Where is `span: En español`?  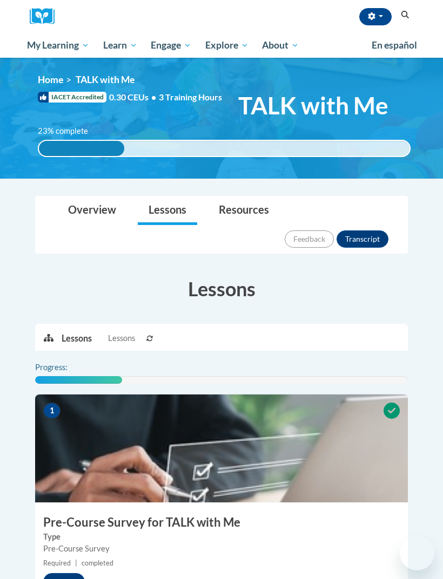 span: En español is located at coordinates (394, 45).